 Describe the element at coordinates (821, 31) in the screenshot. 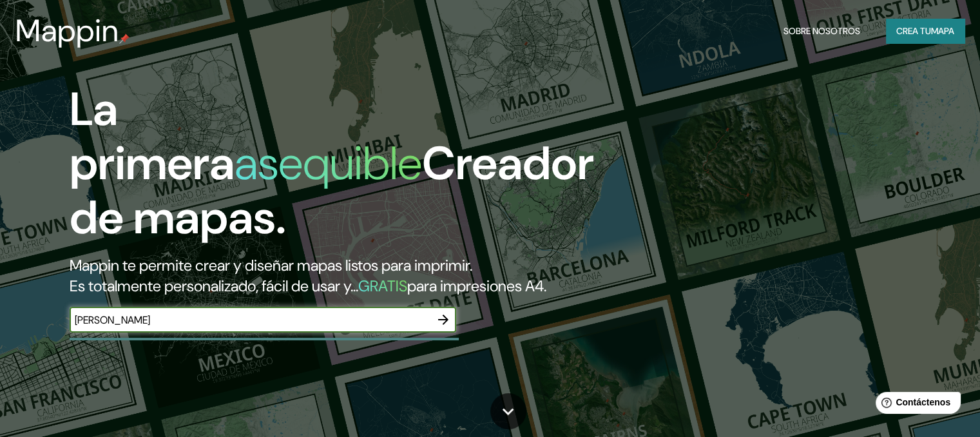

I see `font: Sobre nosotros` at that location.